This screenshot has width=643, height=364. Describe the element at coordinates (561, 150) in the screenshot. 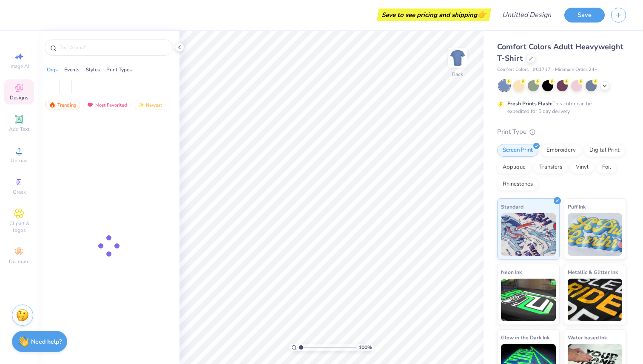

I see `div: Embroidery` at that location.